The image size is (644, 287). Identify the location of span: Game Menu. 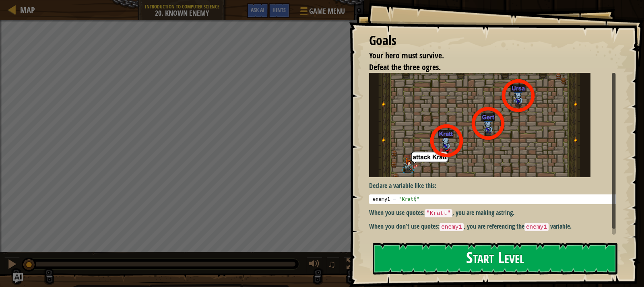
(327, 11).